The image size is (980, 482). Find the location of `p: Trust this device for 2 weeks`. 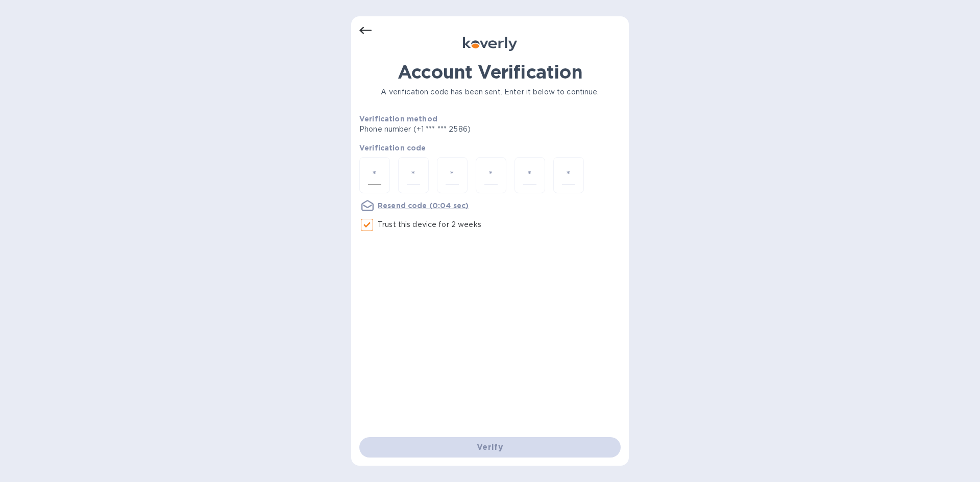

p: Trust this device for 2 weeks is located at coordinates (429, 225).